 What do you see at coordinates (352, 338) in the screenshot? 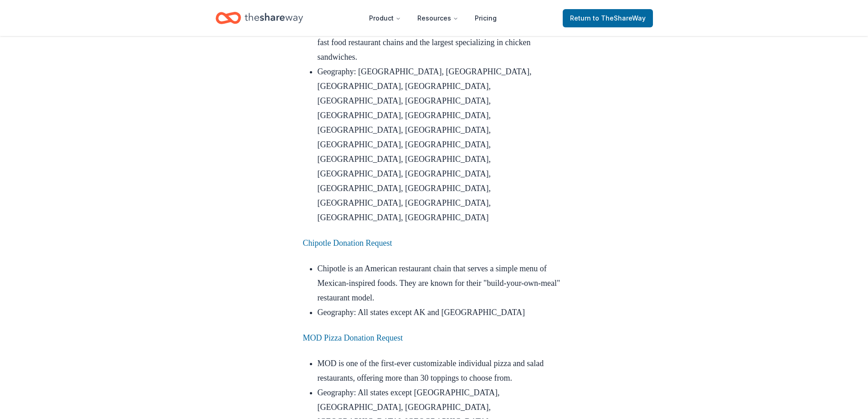
I see `a: MOD Pizza Donation Request` at bounding box center [352, 338].